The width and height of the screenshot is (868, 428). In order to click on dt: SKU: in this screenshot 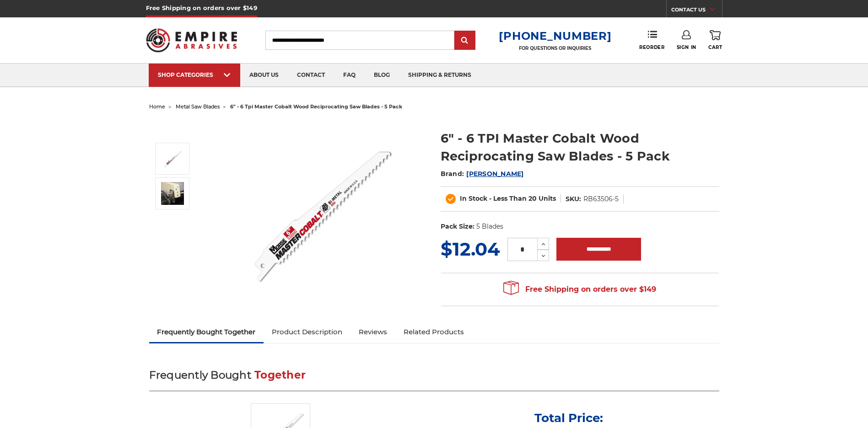, I will do `click(573, 198)`.